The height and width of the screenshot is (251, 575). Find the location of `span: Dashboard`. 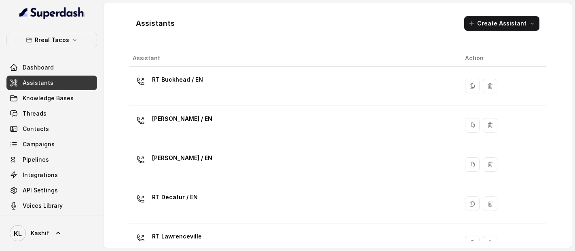

span: Dashboard is located at coordinates (38, 68).